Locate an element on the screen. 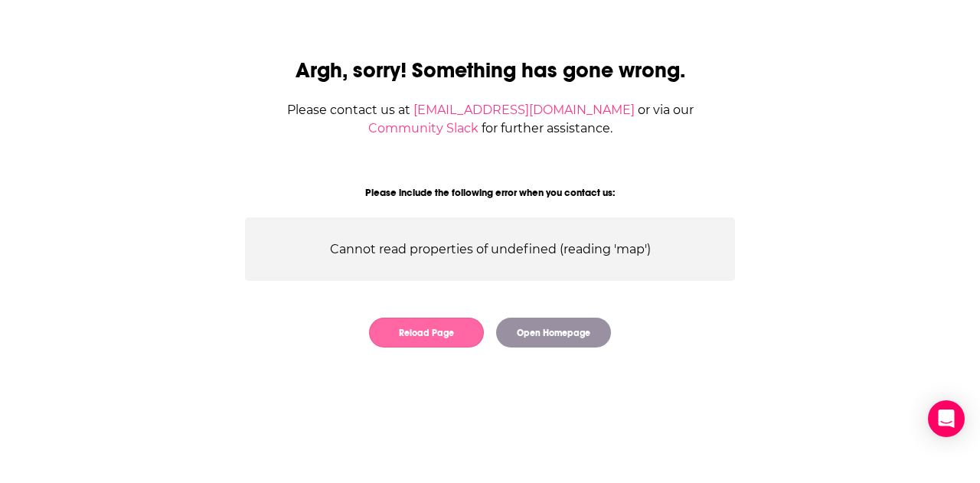 This screenshot has width=980, height=483. div: Open Intercom Messenger is located at coordinates (947, 419).